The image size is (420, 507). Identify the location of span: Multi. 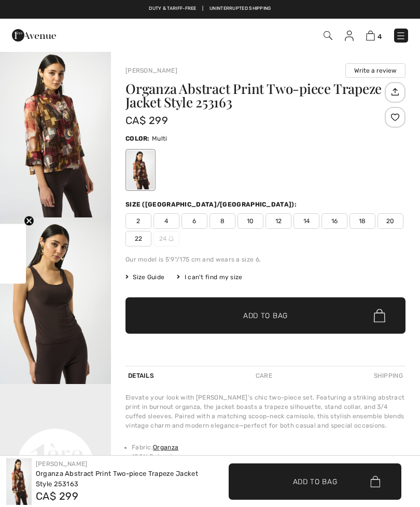
(160, 139).